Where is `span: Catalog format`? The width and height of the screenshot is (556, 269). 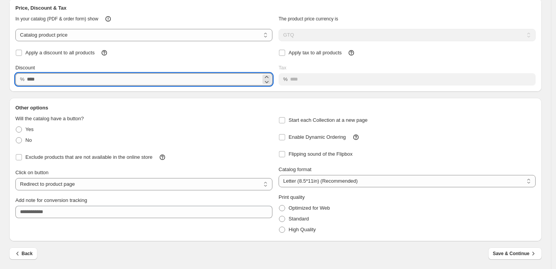 span: Catalog format is located at coordinates (295, 169).